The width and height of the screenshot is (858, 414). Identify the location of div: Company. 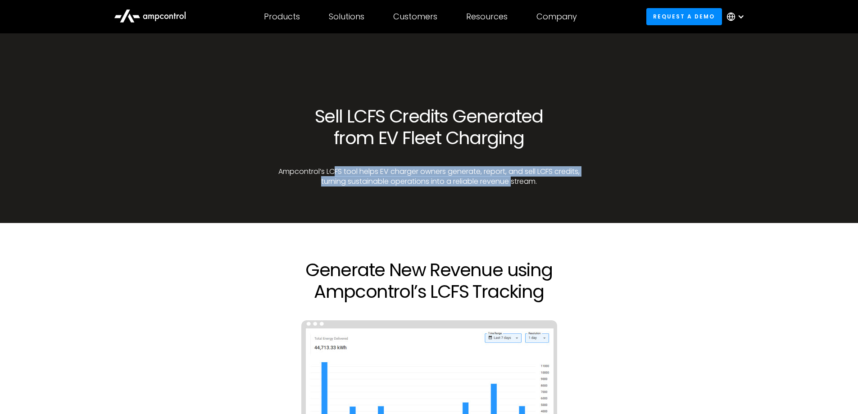
(557, 17).